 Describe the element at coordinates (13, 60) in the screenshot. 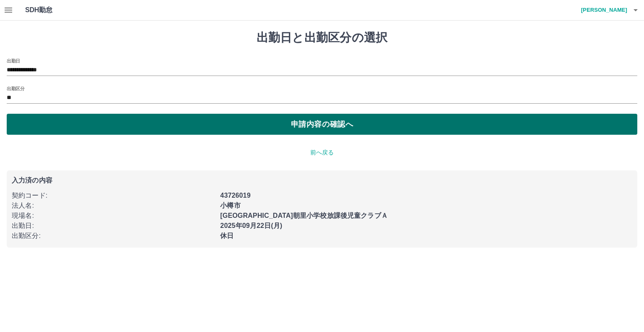

I see `label: 出勤日` at that location.